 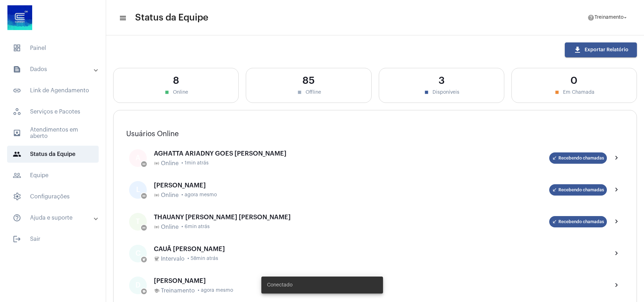 I want to click on mat-panel-title: Ajuda e suporte, so click(x=53, y=218).